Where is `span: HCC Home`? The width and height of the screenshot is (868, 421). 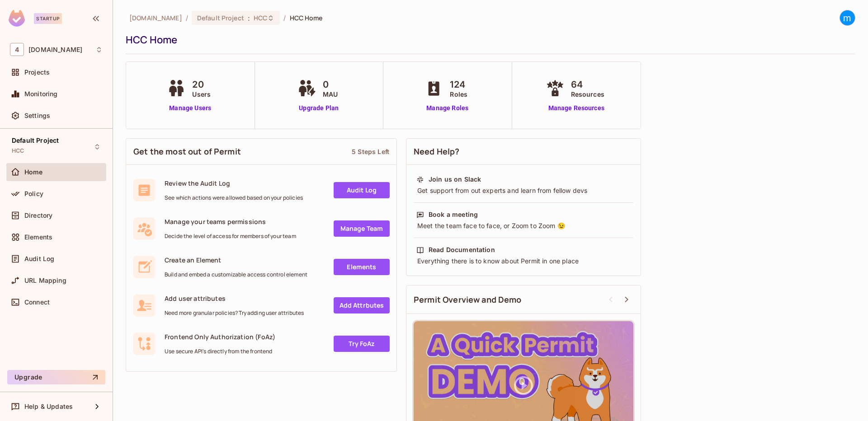 span: HCC Home is located at coordinates (306, 18).